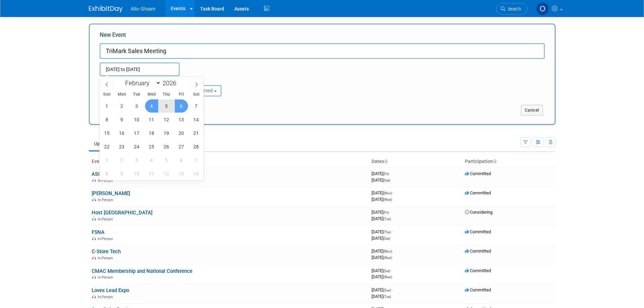  What do you see at coordinates (110, 290) in the screenshot?
I see `a: Loves Lead Expo` at bounding box center [110, 290].